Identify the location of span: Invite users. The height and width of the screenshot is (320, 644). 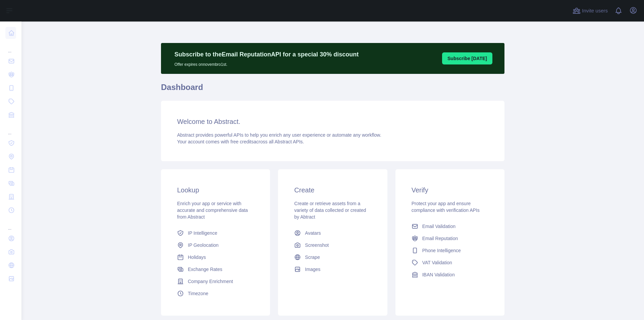
(595, 11).